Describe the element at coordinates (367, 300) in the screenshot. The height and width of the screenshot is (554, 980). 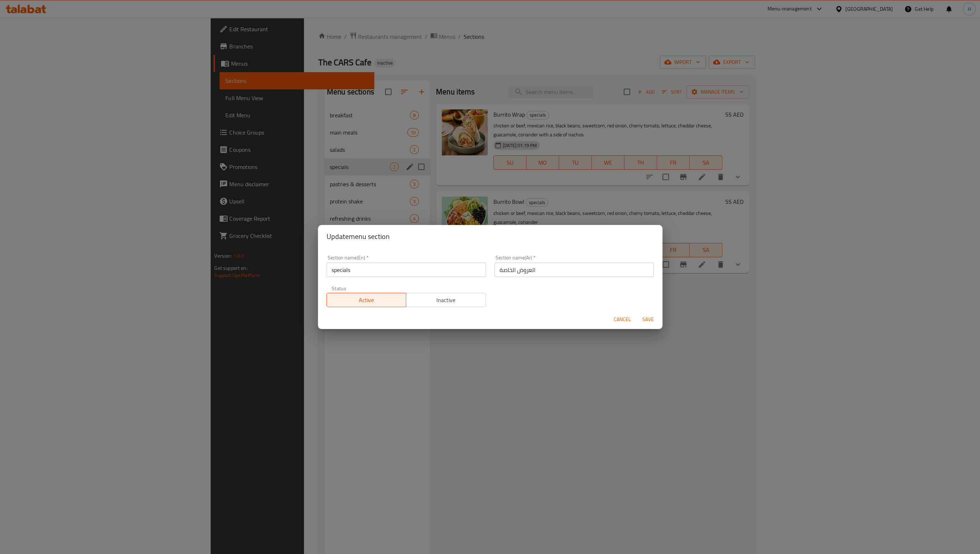
I see `button: Active` at that location.